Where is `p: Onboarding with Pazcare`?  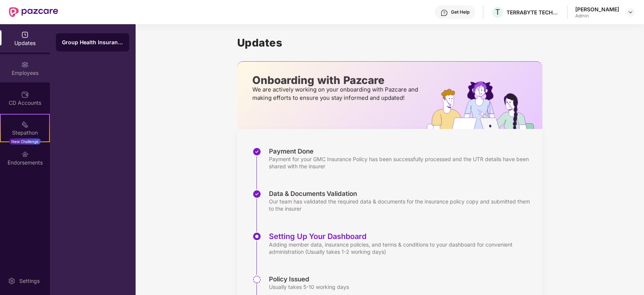 p: Onboarding with Pazcare is located at coordinates (336, 80).